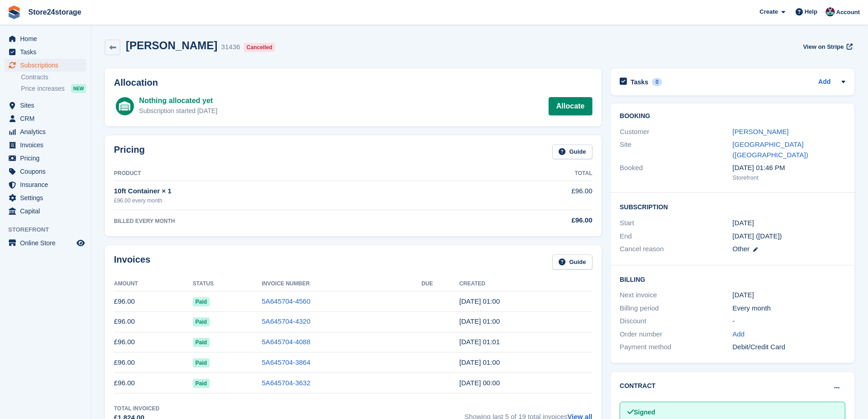 The width and height of the screenshot is (868, 419). What do you see at coordinates (479, 301) in the screenshot?
I see `time: 2025-07-18 00:00:15 UTC` at bounding box center [479, 301].